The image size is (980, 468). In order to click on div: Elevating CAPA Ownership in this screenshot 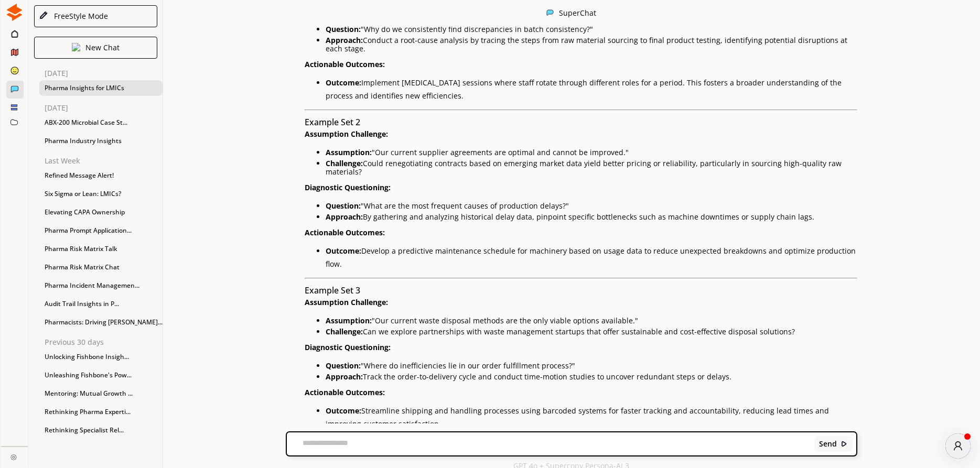, I will do `click(101, 213)`.